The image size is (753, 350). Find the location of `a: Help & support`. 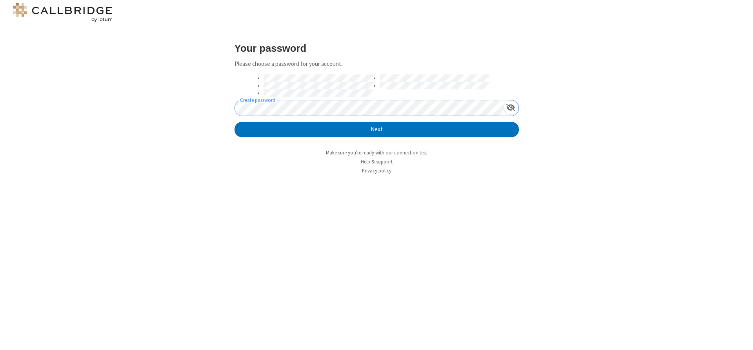

a: Help & support is located at coordinates (377, 162).